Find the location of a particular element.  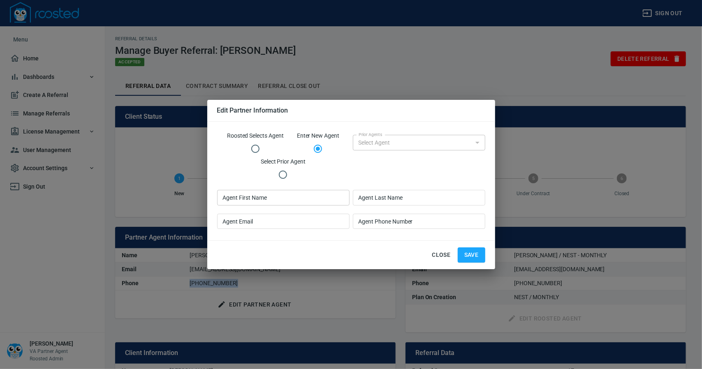

div: position is located at coordinates (283, 158).